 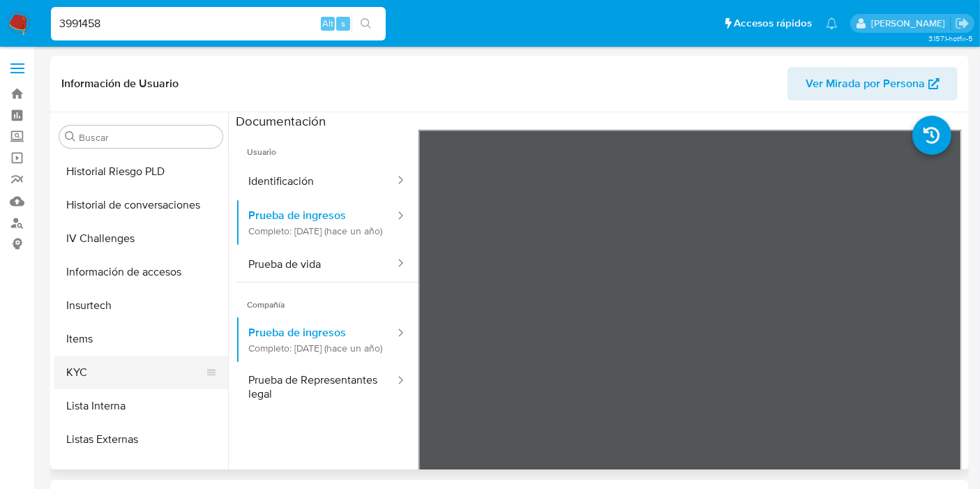 What do you see at coordinates (141, 406) in the screenshot?
I see `button: Lista Interna` at bounding box center [141, 406].